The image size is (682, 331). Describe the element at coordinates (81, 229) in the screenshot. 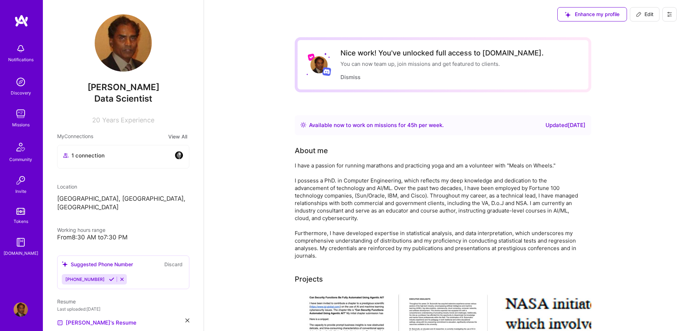

I see `span: Working hours range` at that location.